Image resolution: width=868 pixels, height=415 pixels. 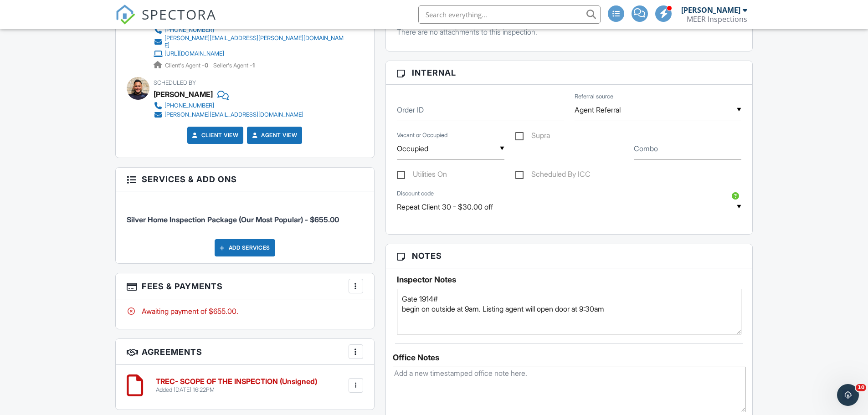 I want to click on img: The Best Home Inspection Software - Spectora, so click(x=125, y=14).